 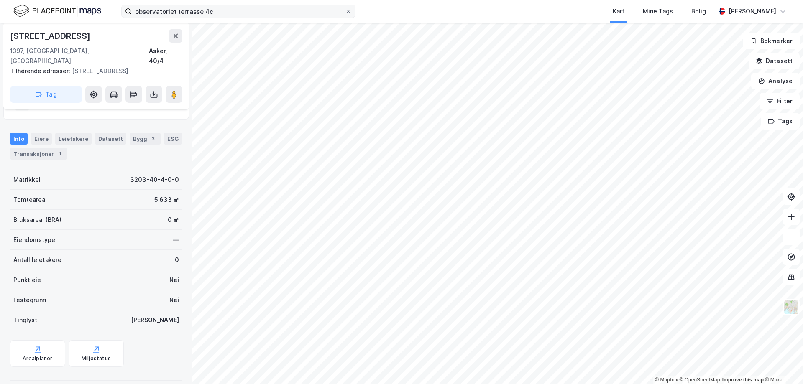 What do you see at coordinates (780, 121) in the screenshot?
I see `button: Tags` at bounding box center [780, 121].